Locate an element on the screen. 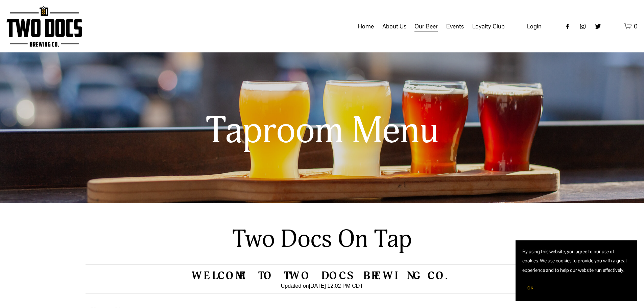 This screenshot has height=308, width=644. span: Loyalty Club is located at coordinates (489, 26).